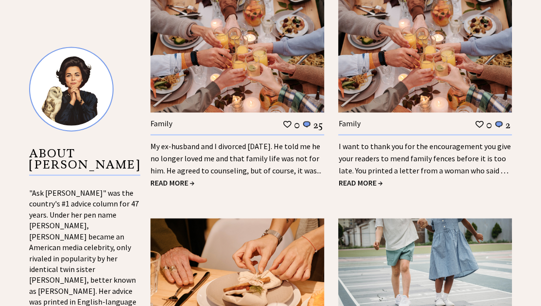  Describe the element at coordinates (425, 164) in the screenshot. I see `a: I want to thank you for the encouragement you give your readers to mend family fences before it i...` at that location.